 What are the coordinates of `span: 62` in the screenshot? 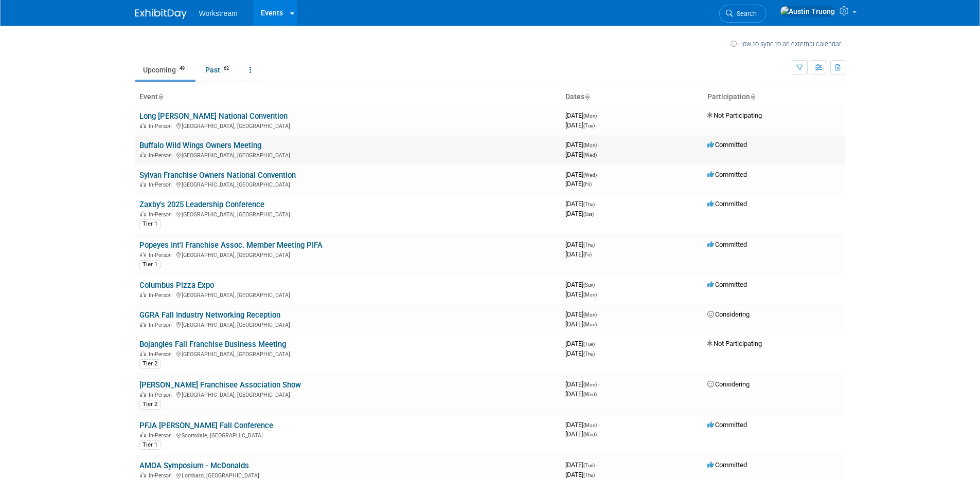 It's located at (226, 68).